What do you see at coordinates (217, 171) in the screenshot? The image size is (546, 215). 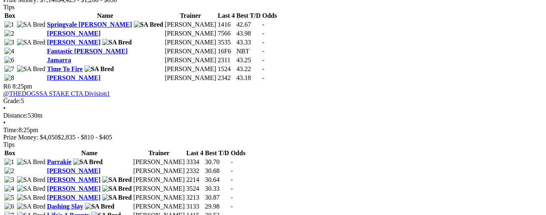 I see `td: 30.68` at bounding box center [217, 171].